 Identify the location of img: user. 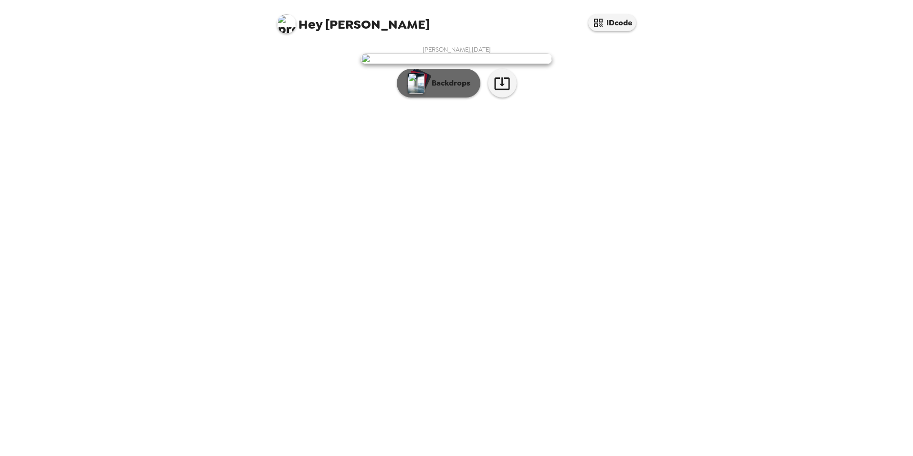
(456, 59).